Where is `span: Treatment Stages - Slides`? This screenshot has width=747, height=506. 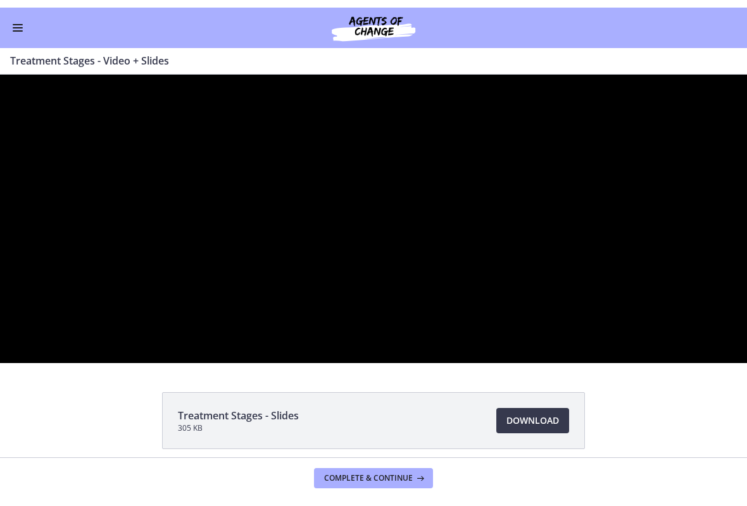
span: Treatment Stages - Slides is located at coordinates (238, 408).